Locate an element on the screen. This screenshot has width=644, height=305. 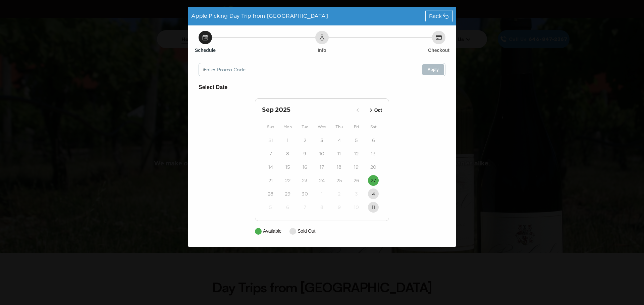
button: 26 is located at coordinates (356, 181).